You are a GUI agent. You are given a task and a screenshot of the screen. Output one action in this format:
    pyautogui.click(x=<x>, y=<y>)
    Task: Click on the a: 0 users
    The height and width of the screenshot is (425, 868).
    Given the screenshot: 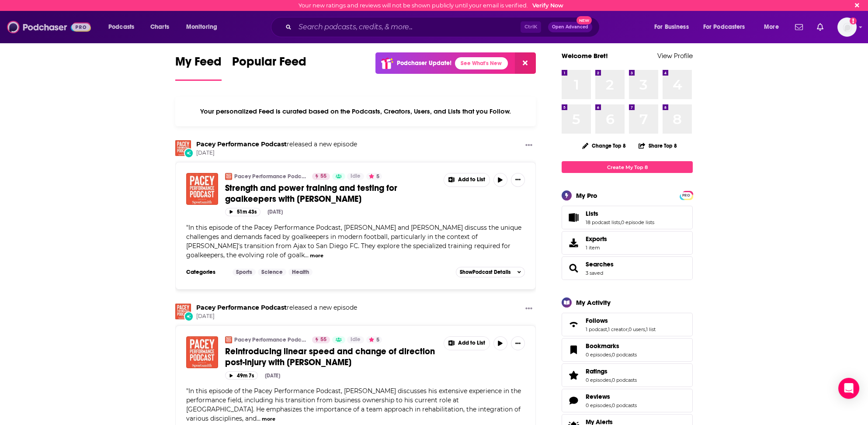 What is the action you would take?
    pyautogui.click(x=637, y=329)
    